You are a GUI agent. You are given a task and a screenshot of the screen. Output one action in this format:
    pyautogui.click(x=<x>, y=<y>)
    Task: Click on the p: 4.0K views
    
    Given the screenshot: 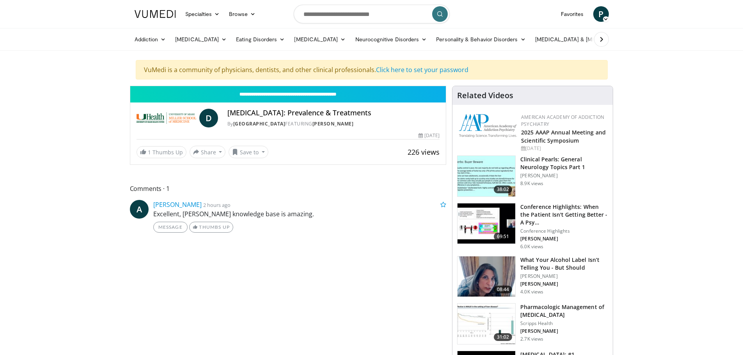 What is the action you would take?
    pyautogui.click(x=531, y=292)
    